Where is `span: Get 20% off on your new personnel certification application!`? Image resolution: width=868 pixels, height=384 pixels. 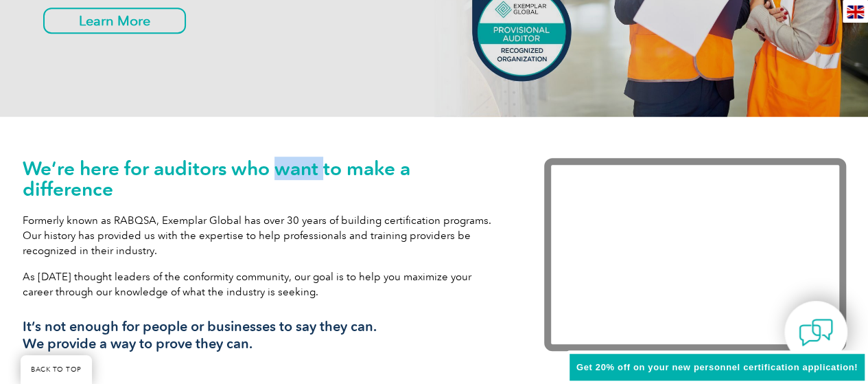 span: Get 20% off on your new personnel certification application! is located at coordinates (717, 367).